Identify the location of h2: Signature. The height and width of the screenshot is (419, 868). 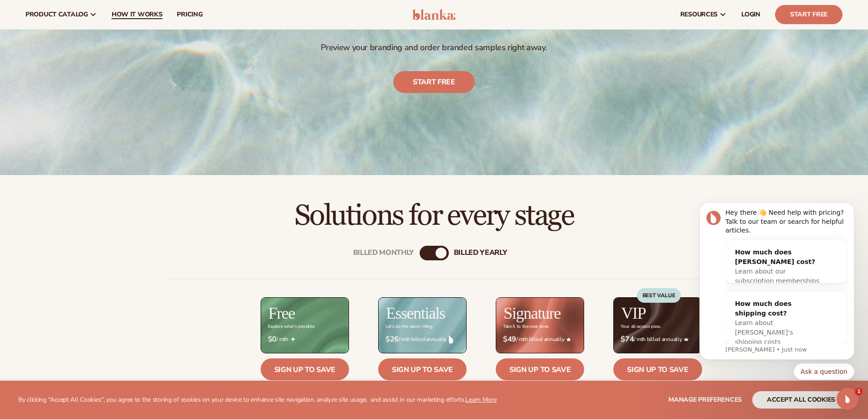
(531, 313).